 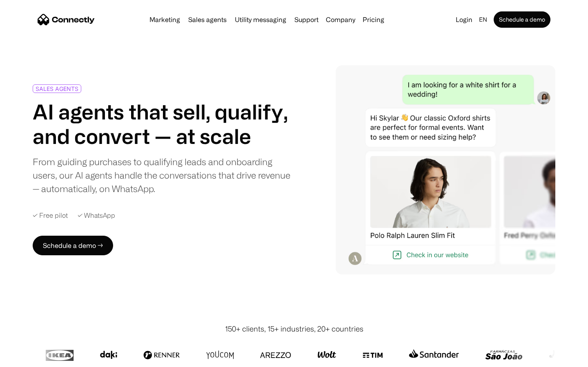 I want to click on div: en, so click(x=483, y=20).